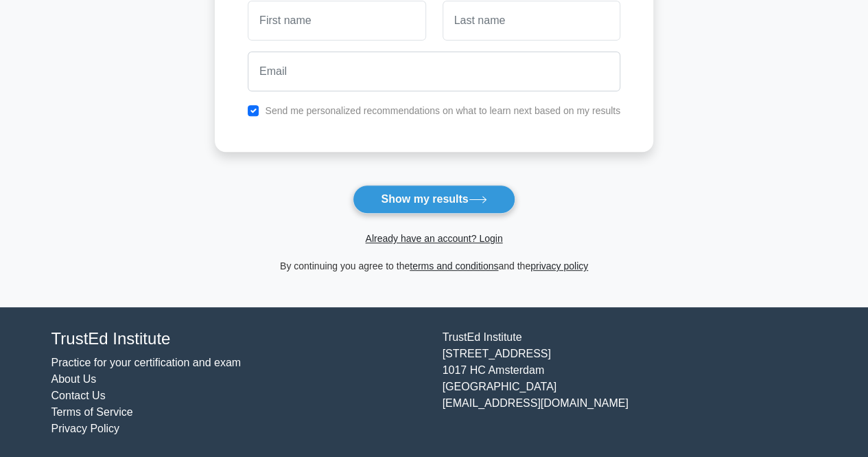 The image size is (868, 457). Describe the element at coordinates (531, 21) in the screenshot. I see `input: Last name` at that location.